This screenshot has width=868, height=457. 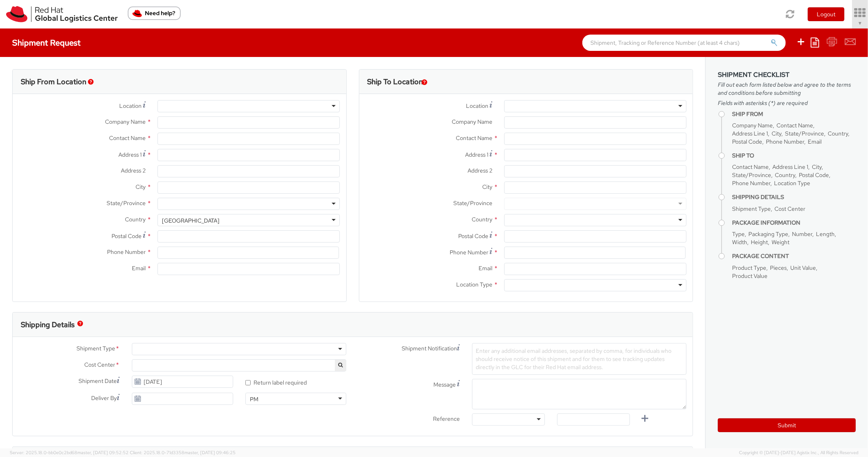 What do you see at coordinates (684, 43) in the screenshot?
I see `input: Shipment, Tracking or Reference Number (at least 4 chars)` at bounding box center [684, 43].